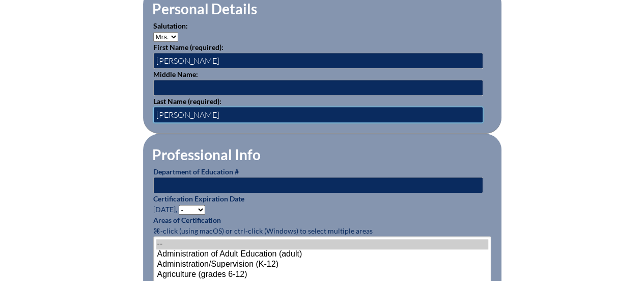  Describe the element at coordinates (322, 254) in the screenshot. I see `option: Administration of Adult Education (adult)` at that location.